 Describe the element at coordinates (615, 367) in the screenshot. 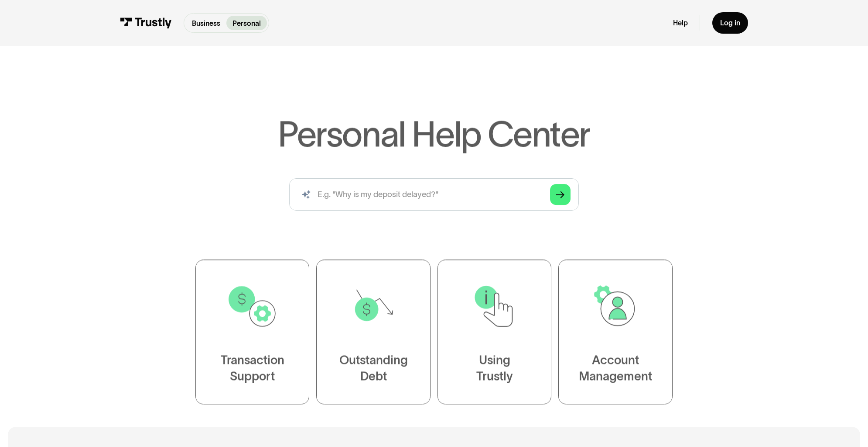

I see `div: Account Management` at that location.